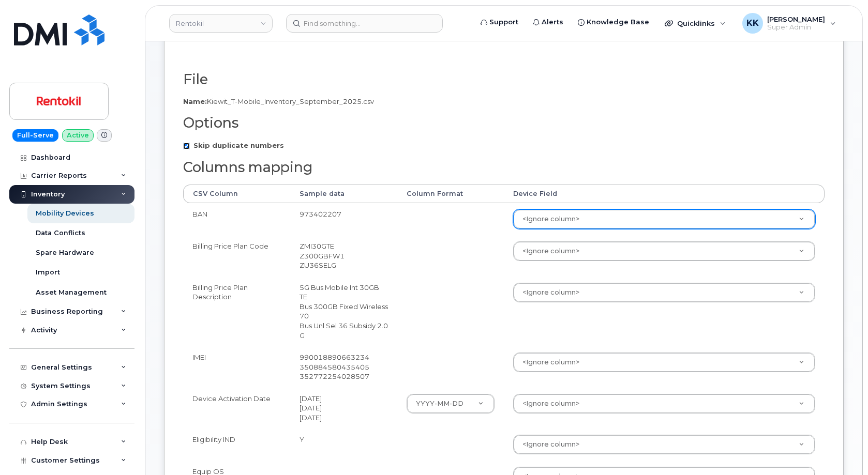 Image resolution: width=868 pixels, height=475 pixels. Describe the element at coordinates (451, 194) in the screenshot. I see `th: Column Format` at that location.